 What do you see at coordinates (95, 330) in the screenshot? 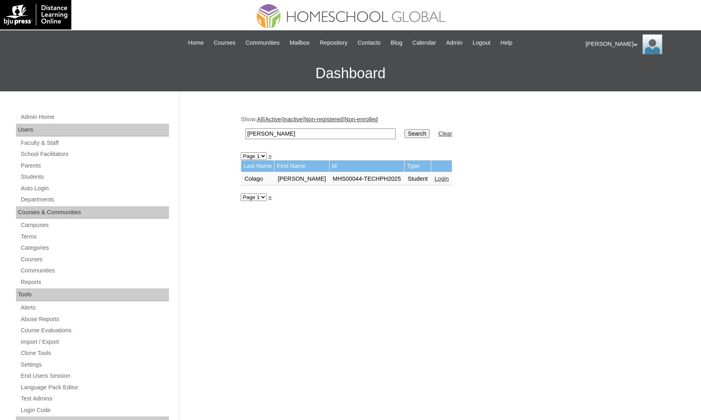
I see `a: Course Evaluations` at bounding box center [95, 330].